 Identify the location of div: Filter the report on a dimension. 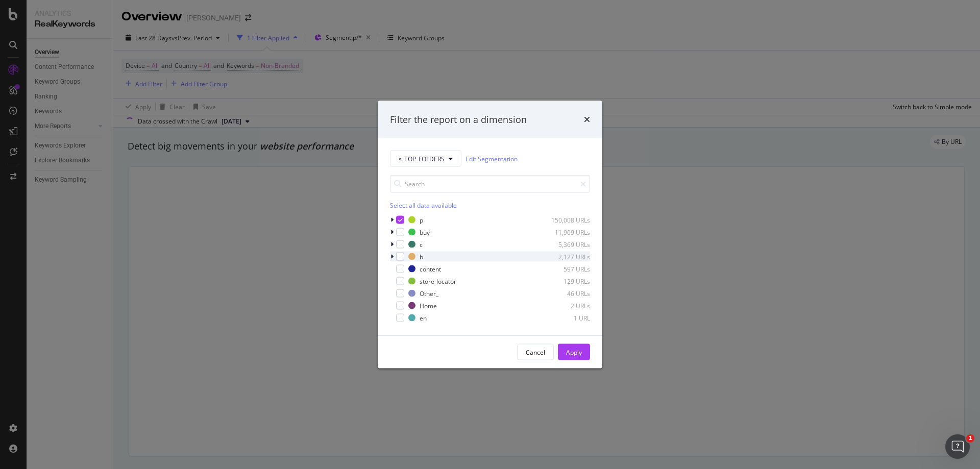
(458, 119).